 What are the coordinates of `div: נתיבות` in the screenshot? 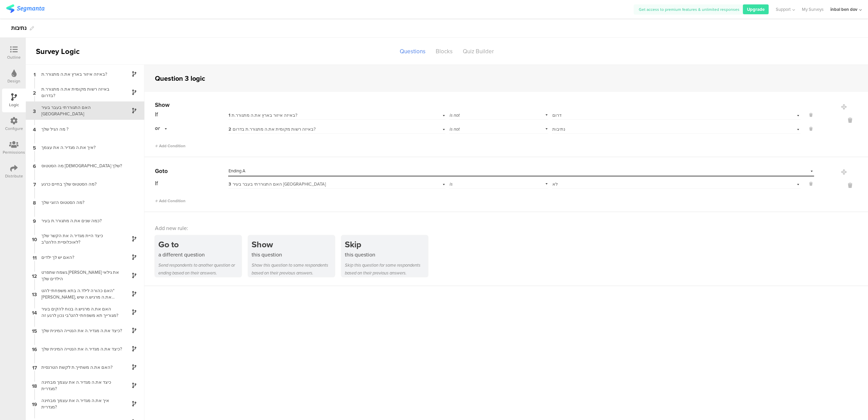 It's located at (18, 29).